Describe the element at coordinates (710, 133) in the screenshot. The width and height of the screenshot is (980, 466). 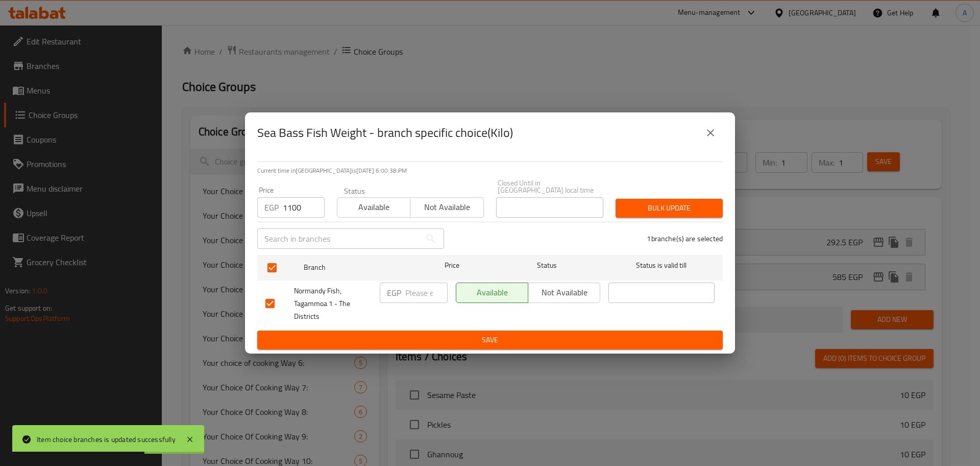
I see `button: close` at that location.